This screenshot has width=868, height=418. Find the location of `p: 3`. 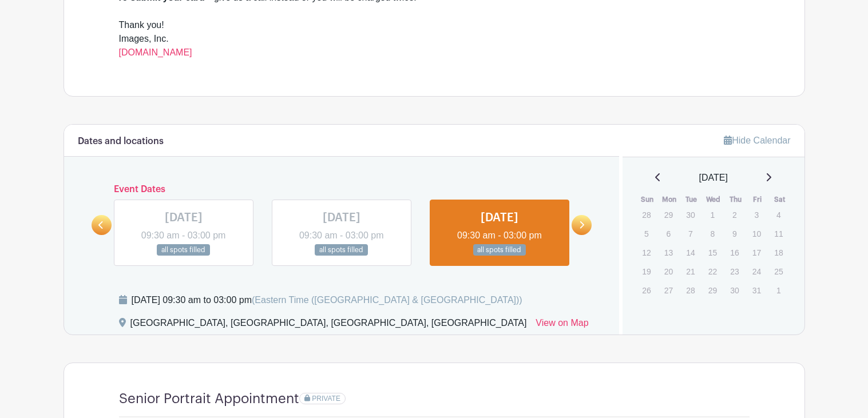

p: 3 is located at coordinates (756, 214).